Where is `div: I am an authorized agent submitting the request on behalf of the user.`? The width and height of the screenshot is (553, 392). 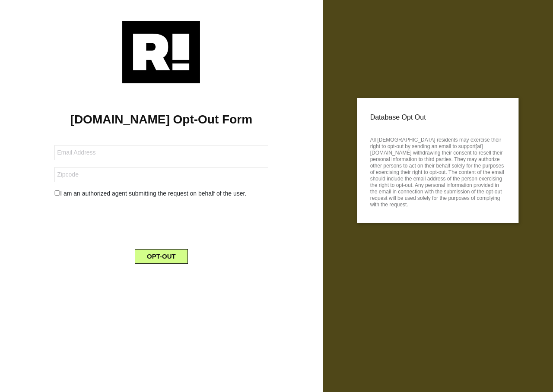
div: I am an authorized agent submitting the request on behalf of the user. is located at coordinates (161, 193).